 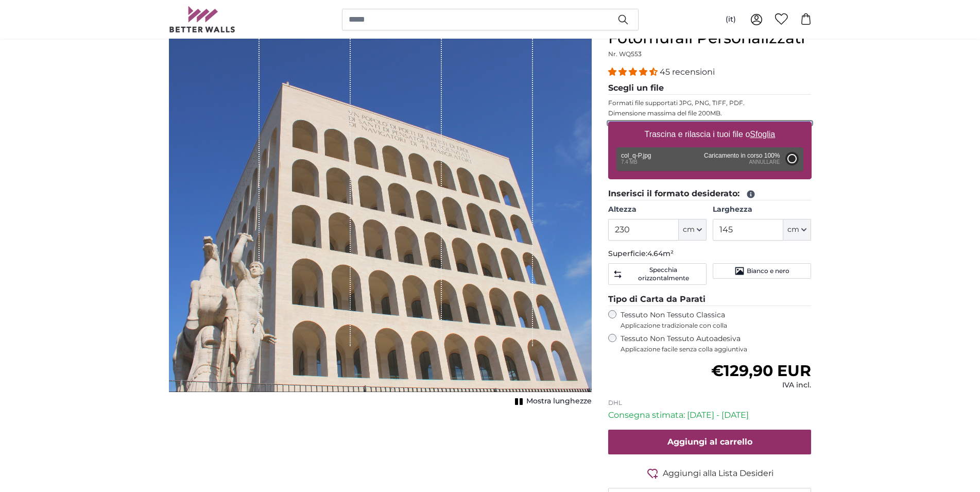 I want to click on label: Trascina e rilascia i tuoi file o, so click(x=710, y=134).